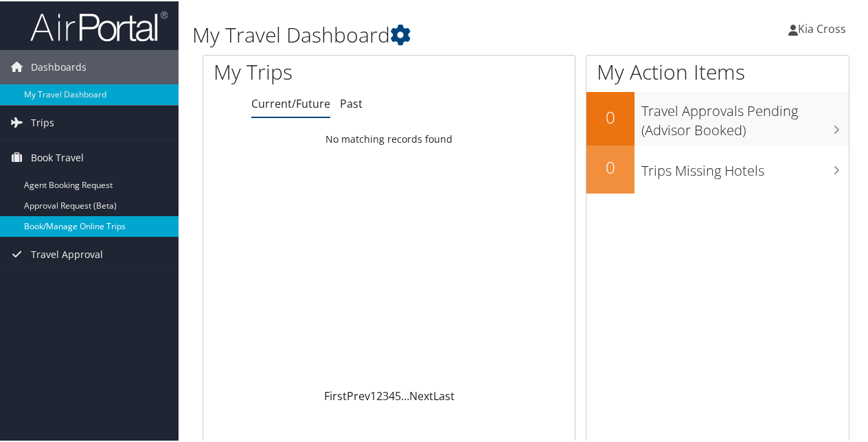  I want to click on span: Dashboards, so click(58, 66).